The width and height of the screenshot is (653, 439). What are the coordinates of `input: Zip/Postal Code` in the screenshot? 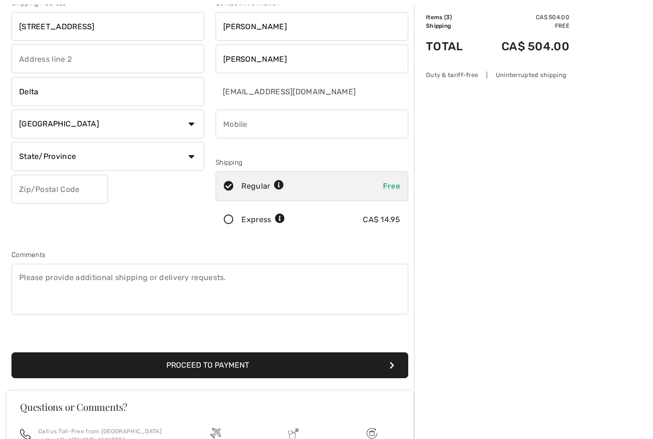 It's located at (60, 189).